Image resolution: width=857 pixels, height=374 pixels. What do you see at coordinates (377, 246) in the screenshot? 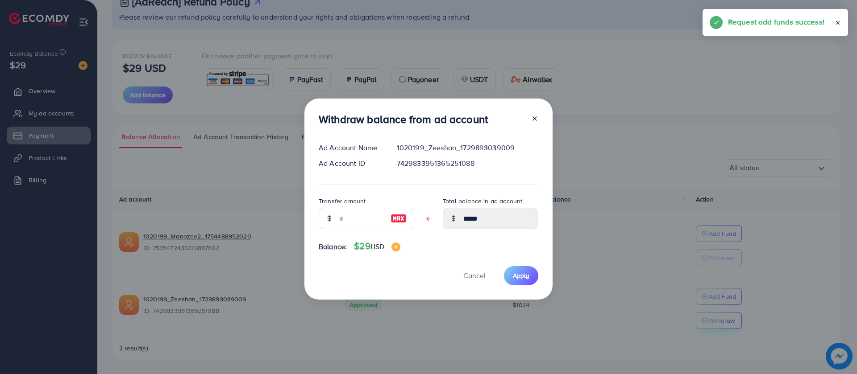
I see `h4: $29` at bounding box center [377, 246].